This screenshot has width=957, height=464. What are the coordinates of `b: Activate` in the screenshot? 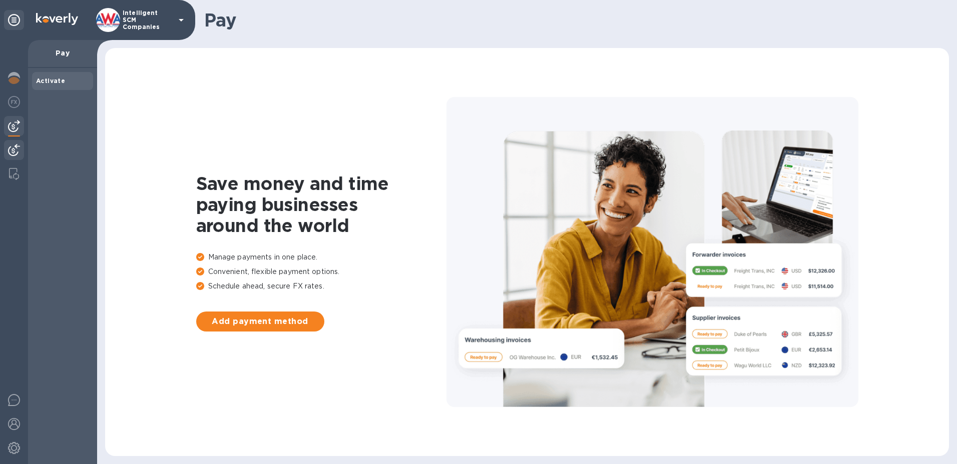 It's located at (51, 81).